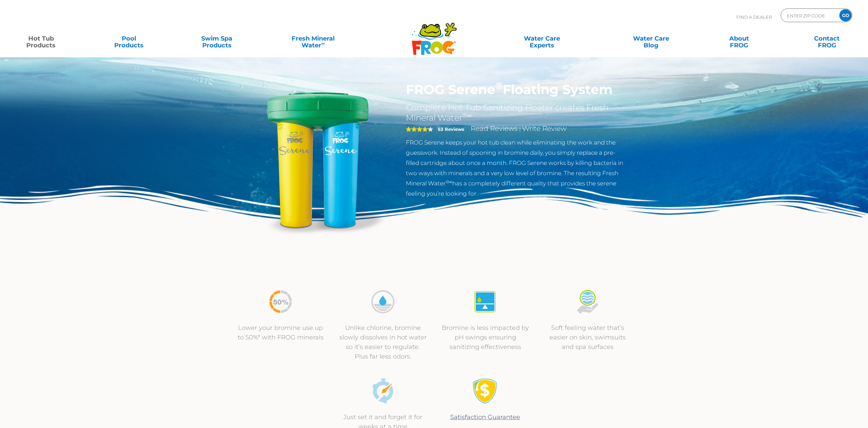 The height and width of the screenshot is (428, 868). Describe the element at coordinates (542, 39) in the screenshot. I see `a: Water CareExperts` at that location.